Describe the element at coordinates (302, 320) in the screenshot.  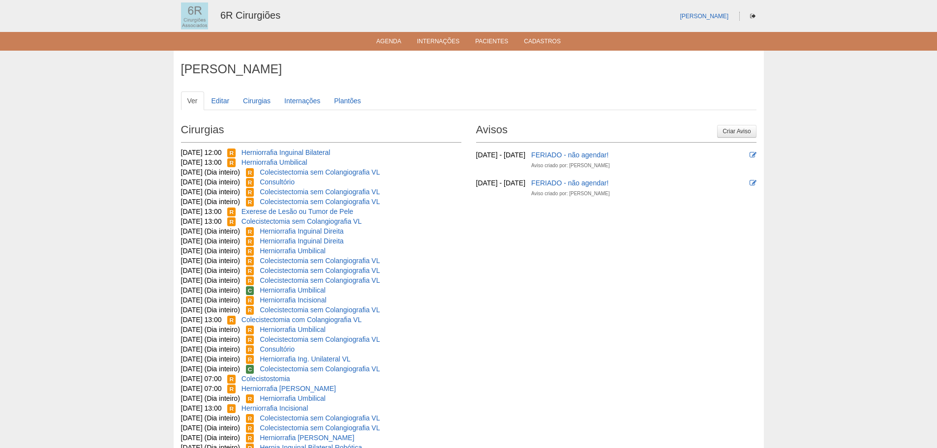
I see `a: Colecistectomia com Colangiografia VL` at that location.